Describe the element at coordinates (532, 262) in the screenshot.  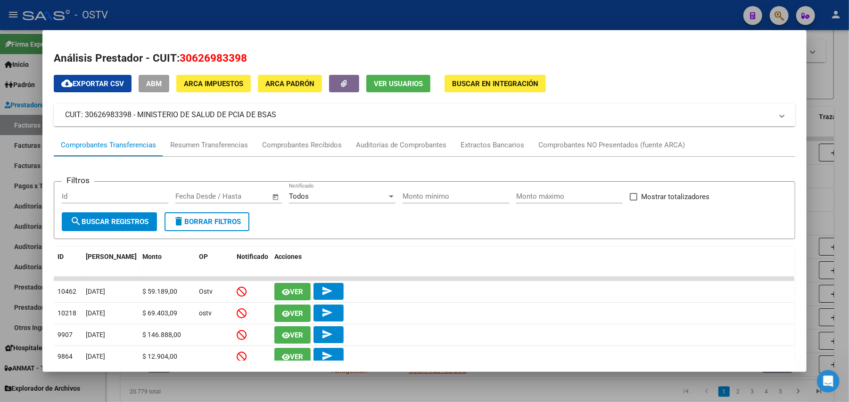
I see `datatable-header-cell: Acciones` at that location.